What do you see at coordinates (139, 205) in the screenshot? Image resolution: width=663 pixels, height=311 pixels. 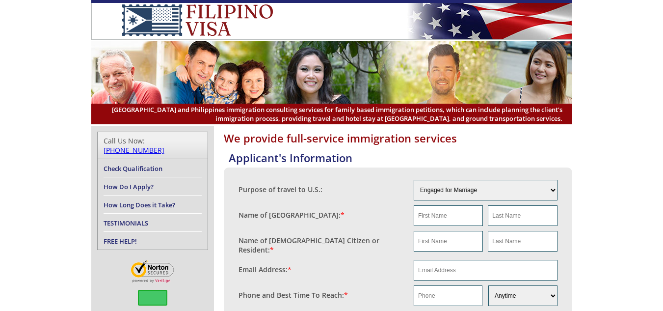 I see `a: How Long Does it Take?` at bounding box center [139, 205].